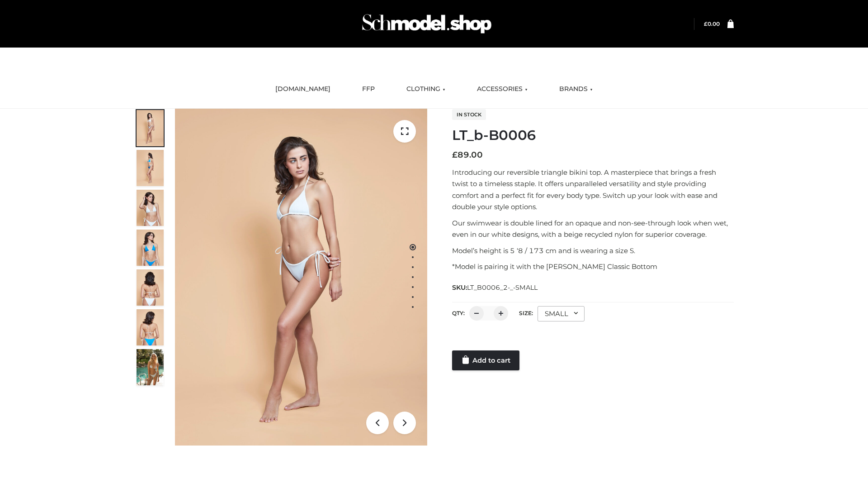 The height and width of the screenshot is (489, 868). What do you see at coordinates (486, 361) in the screenshot?
I see `a: Add to cart` at bounding box center [486, 361].